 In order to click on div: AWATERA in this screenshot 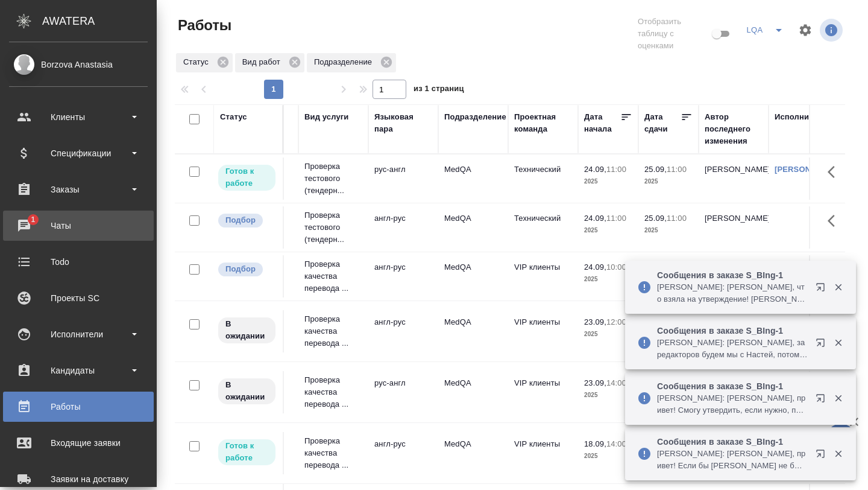, I will do `click(100, 21)`.